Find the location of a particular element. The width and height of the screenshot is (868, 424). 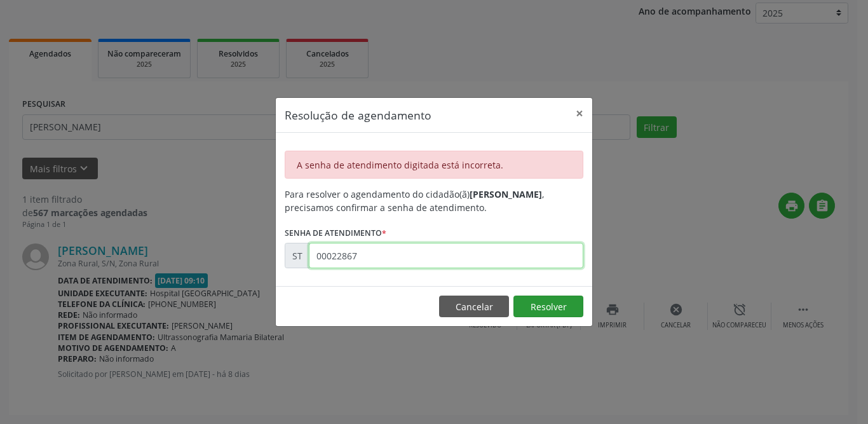

button: Resolver is located at coordinates (549, 307).